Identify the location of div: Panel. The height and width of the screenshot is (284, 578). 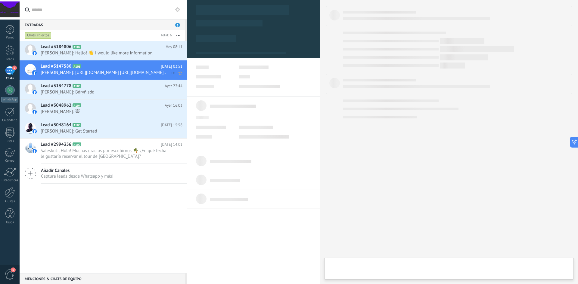
(10, 38).